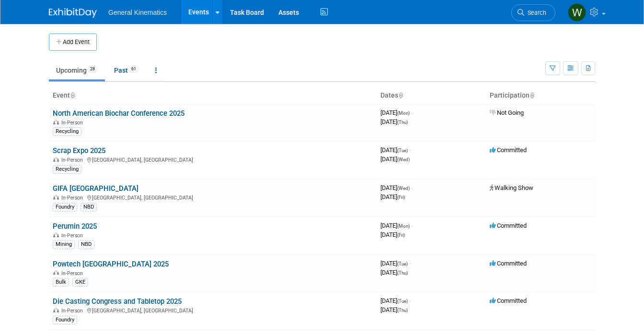 This screenshot has width=644, height=332. What do you see at coordinates (77, 70) in the screenshot?
I see `a: Upcoming28` at bounding box center [77, 70].